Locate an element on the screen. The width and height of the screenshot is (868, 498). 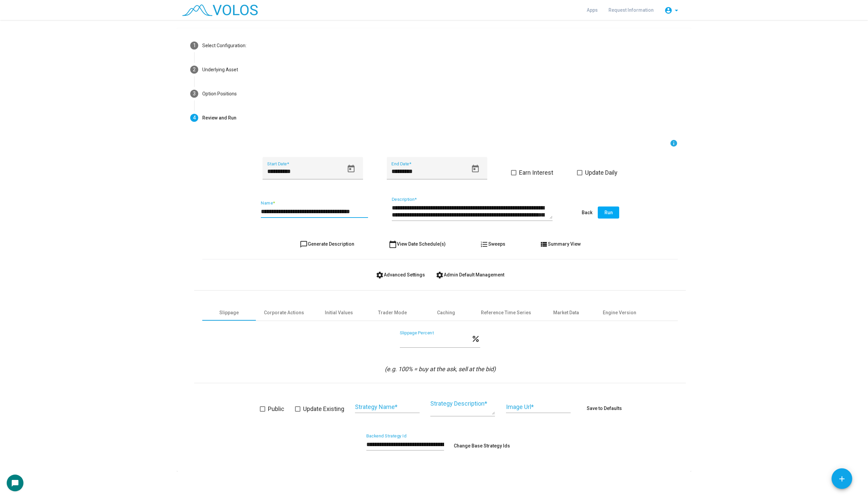
i: (e.g. 100% = buy at the ask, sell at the bid) is located at coordinates (440, 369).